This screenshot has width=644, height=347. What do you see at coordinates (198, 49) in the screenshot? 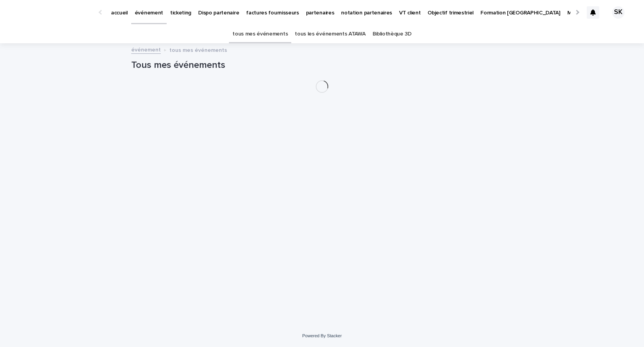
I see `p: tous mes événements` at bounding box center [198, 49].